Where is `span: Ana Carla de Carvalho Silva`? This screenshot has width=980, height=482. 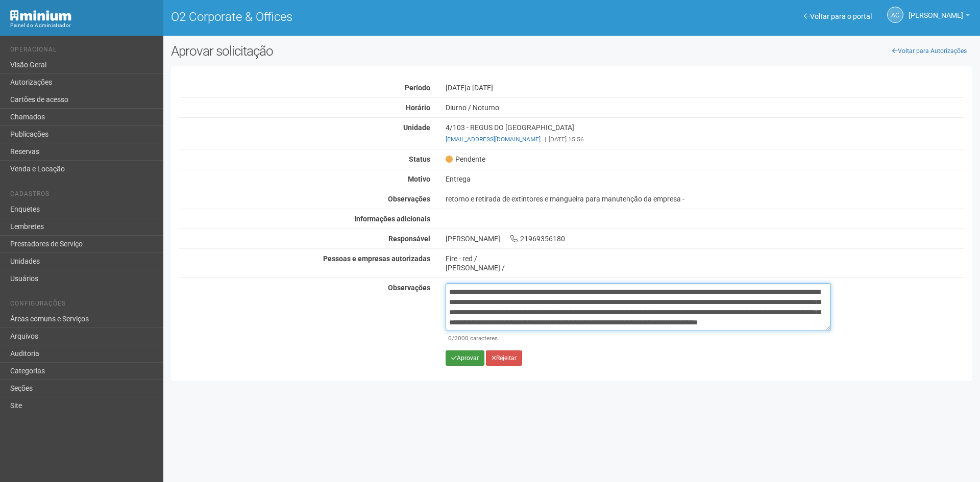 span: Ana Carla de Carvalho Silva is located at coordinates (936, 10).